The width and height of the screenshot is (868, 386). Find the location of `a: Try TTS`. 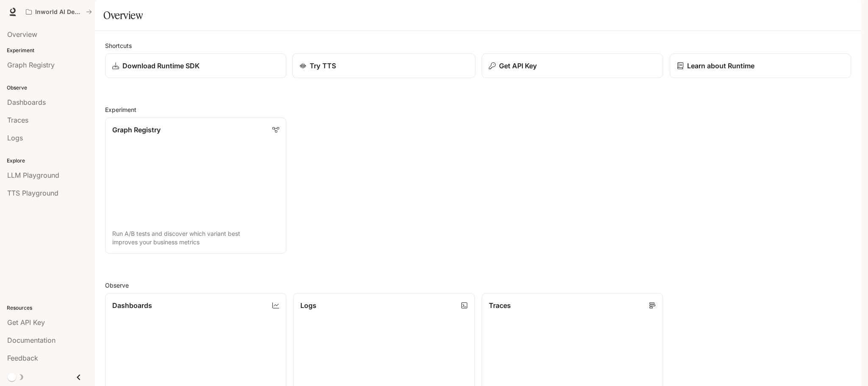

a: Try TTS is located at coordinates (384, 65).